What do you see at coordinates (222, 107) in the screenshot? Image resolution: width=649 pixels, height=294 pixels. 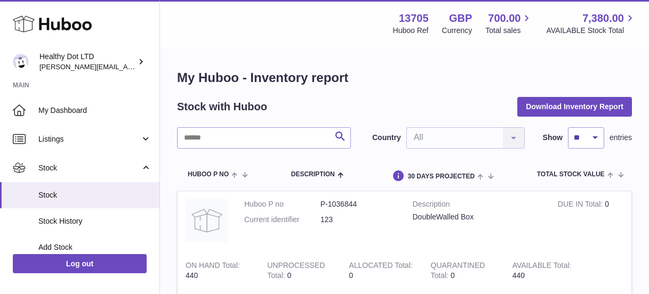 I see `h2: Stock with Huboo` at bounding box center [222, 107].